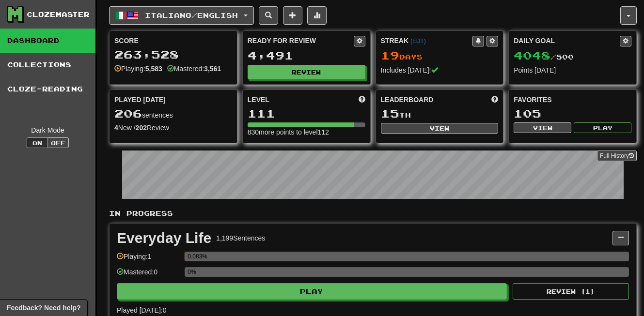 This screenshot has height=316, width=644. Describe the element at coordinates (258, 100) in the screenshot. I see `span: Level` at that location.